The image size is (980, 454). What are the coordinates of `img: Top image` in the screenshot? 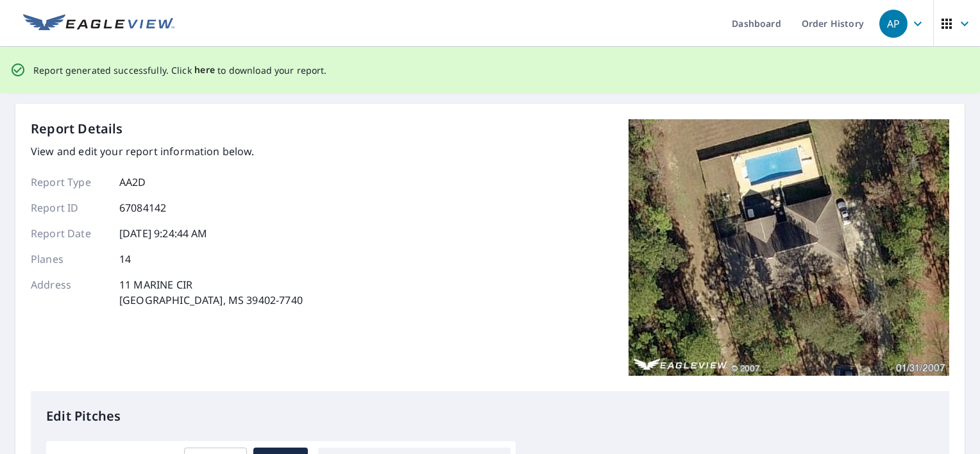 It's located at (789, 248).